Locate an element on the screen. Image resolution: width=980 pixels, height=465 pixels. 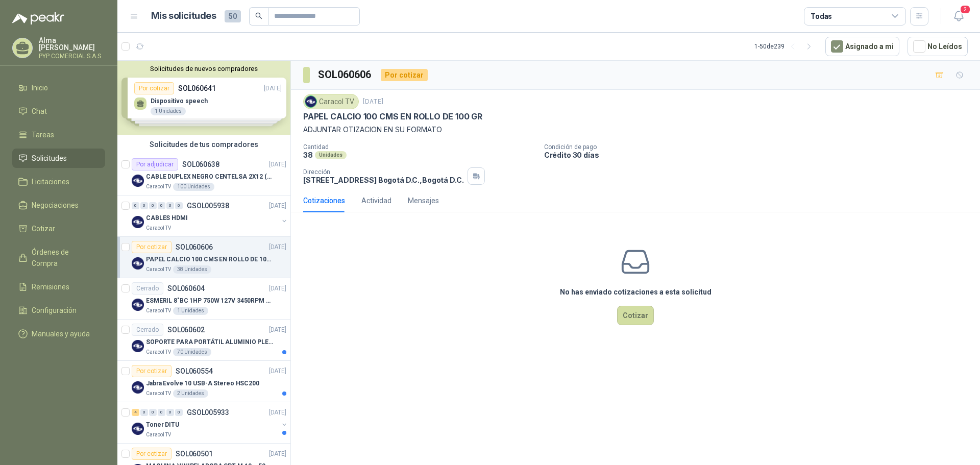
p: SOL060638 is located at coordinates (200, 164).